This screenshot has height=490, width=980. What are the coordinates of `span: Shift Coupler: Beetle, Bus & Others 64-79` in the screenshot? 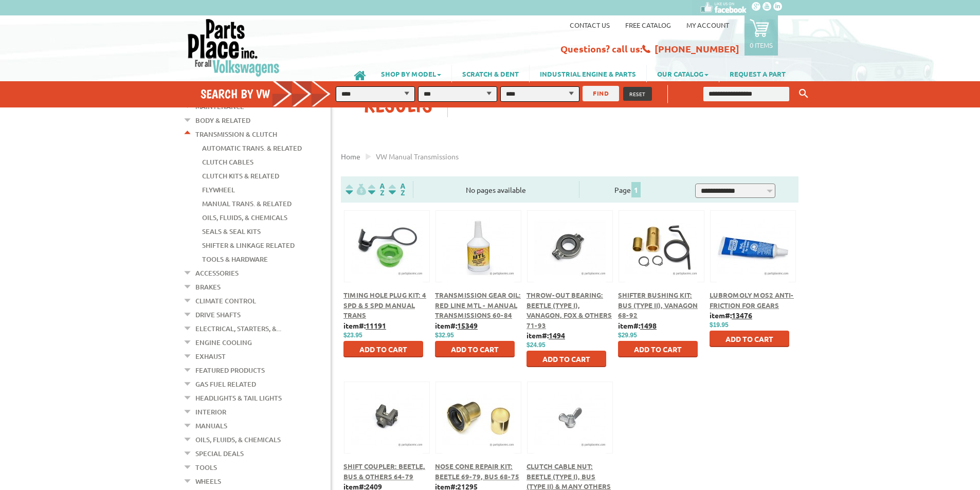 It's located at (384, 470).